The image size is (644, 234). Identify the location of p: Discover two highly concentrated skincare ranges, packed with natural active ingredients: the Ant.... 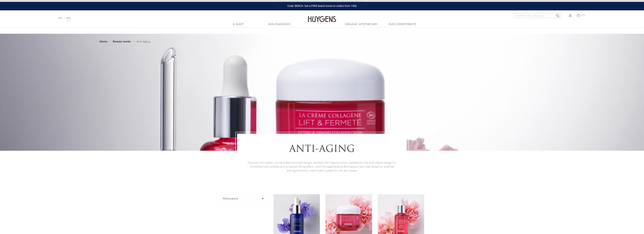
(322, 167).